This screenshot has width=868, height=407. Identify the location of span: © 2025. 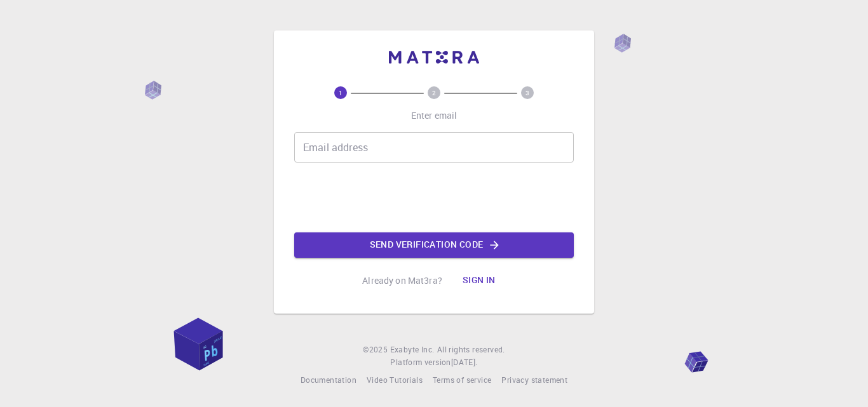
(376, 350).